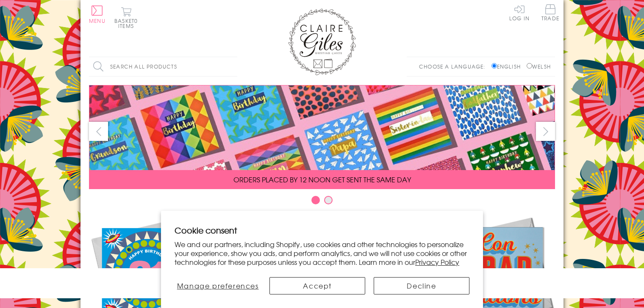 This screenshot has width=644, height=308. What do you see at coordinates (322, 230) in the screenshot?
I see `h2: Cookie consent` at bounding box center [322, 230].